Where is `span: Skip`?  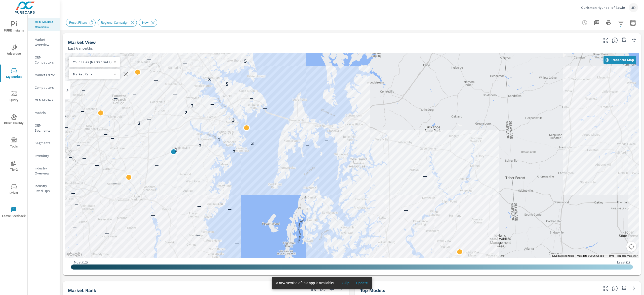
span: Skip is located at coordinates (346, 283).